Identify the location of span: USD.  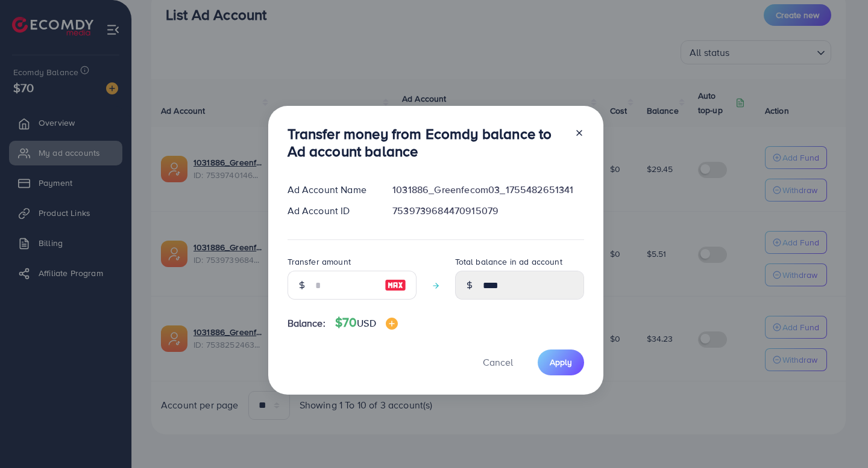
(365, 324).